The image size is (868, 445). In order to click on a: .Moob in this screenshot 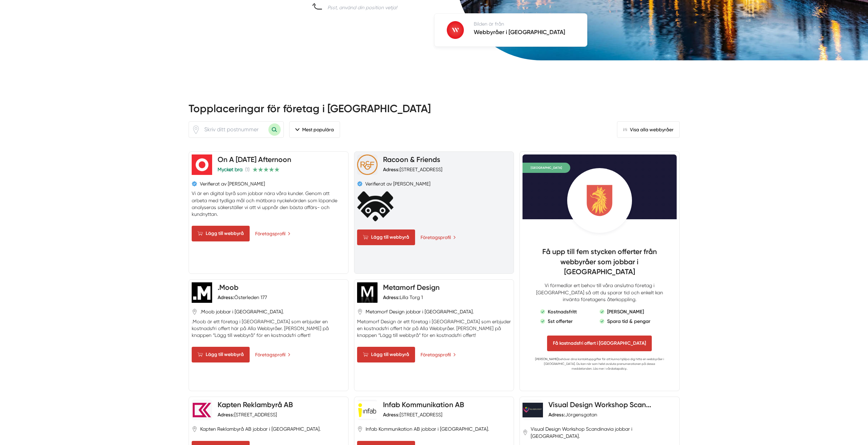, I will do `click(228, 287)`.